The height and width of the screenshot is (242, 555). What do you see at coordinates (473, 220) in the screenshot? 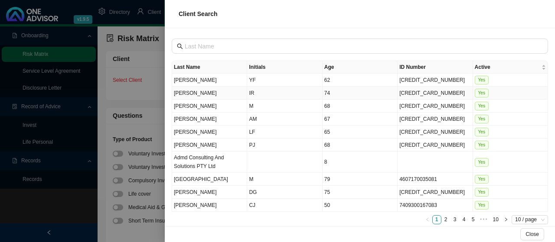
I see `li: 5` at bounding box center [473, 220].